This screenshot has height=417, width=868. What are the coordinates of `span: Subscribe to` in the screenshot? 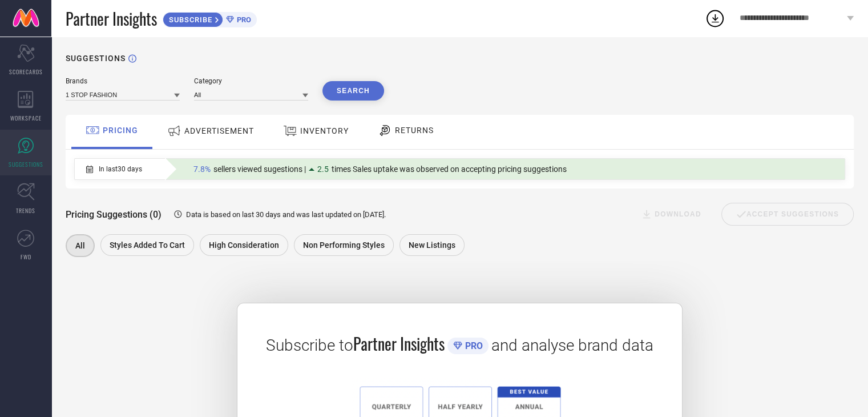 It's located at (309, 345).